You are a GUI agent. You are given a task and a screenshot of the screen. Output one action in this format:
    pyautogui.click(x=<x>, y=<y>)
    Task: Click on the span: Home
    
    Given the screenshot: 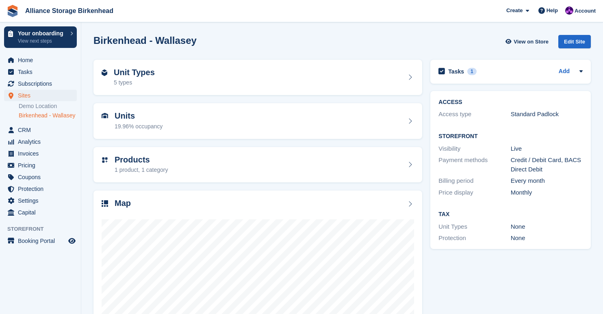 What is the action you would take?
    pyautogui.click(x=42, y=60)
    